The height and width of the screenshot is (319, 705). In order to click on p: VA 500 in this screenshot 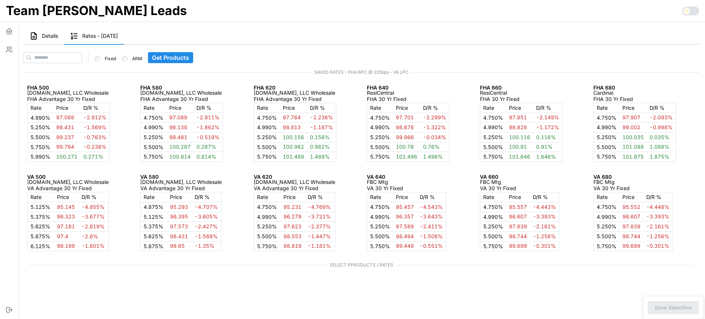, I will do `click(68, 177)`.